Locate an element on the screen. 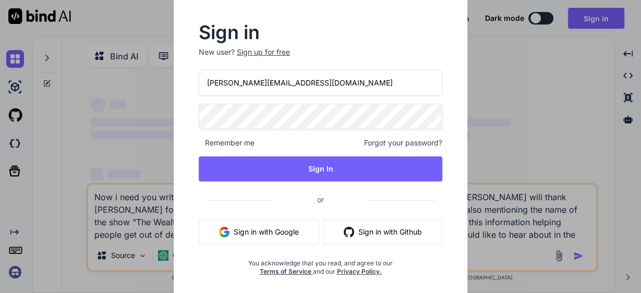  span: or is located at coordinates (320, 199).